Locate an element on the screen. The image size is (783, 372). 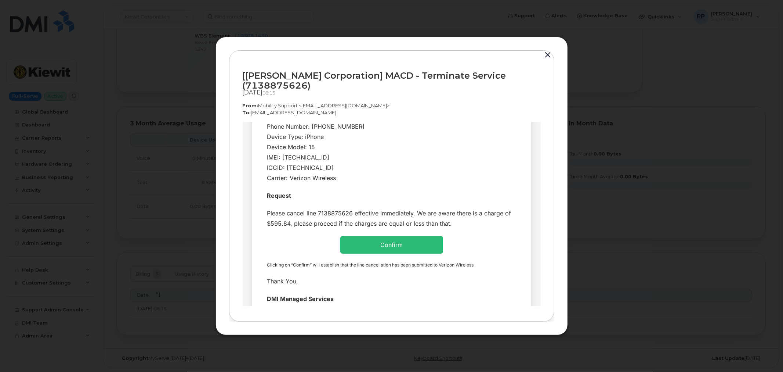
div: DMI Managed Services is located at coordinates (149, 176).